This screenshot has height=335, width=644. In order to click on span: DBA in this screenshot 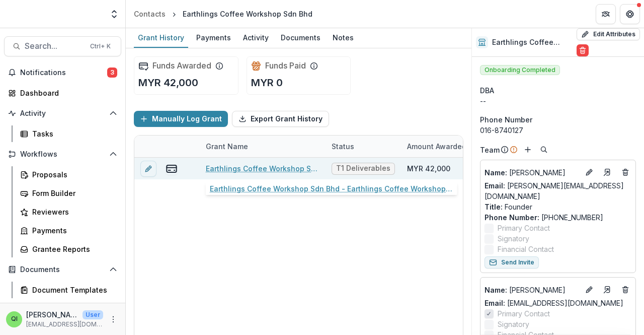, I will do `click(487, 90)`.